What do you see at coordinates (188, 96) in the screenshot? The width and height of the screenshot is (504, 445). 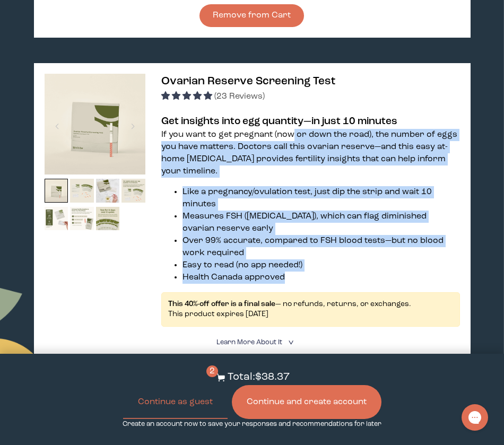 I see `span: 4.91 stars` at bounding box center [188, 96].